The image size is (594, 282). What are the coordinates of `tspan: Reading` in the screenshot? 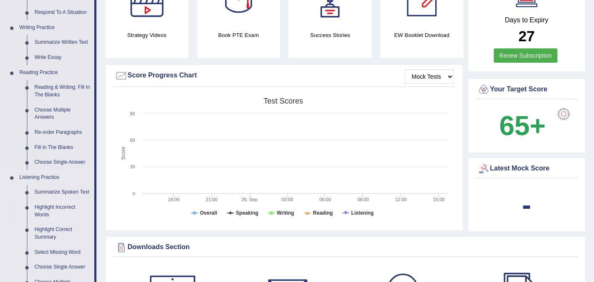 It's located at (323, 213).